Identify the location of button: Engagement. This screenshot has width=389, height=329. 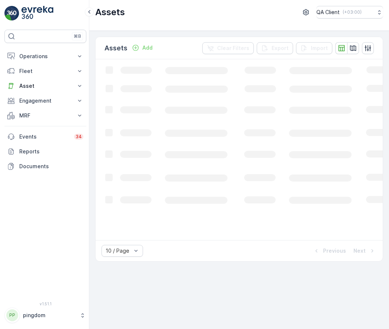
(45, 101).